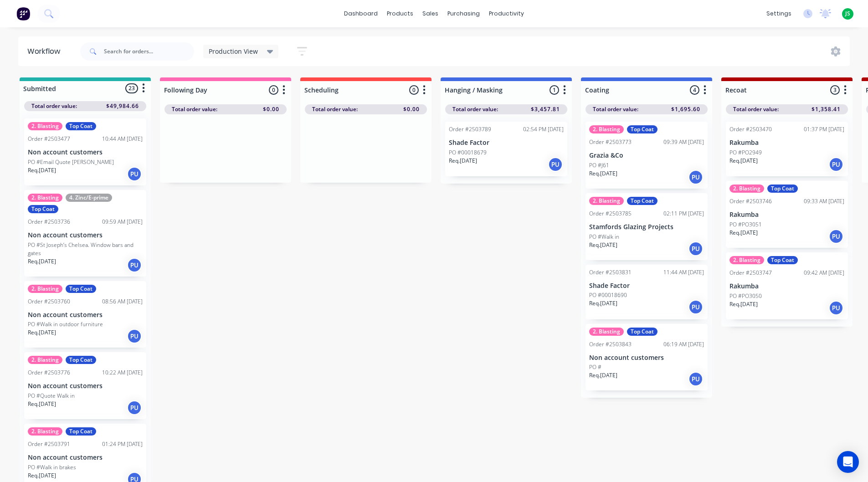  Describe the element at coordinates (546, 110) in the screenshot. I see `span: $3,457.81` at that location.